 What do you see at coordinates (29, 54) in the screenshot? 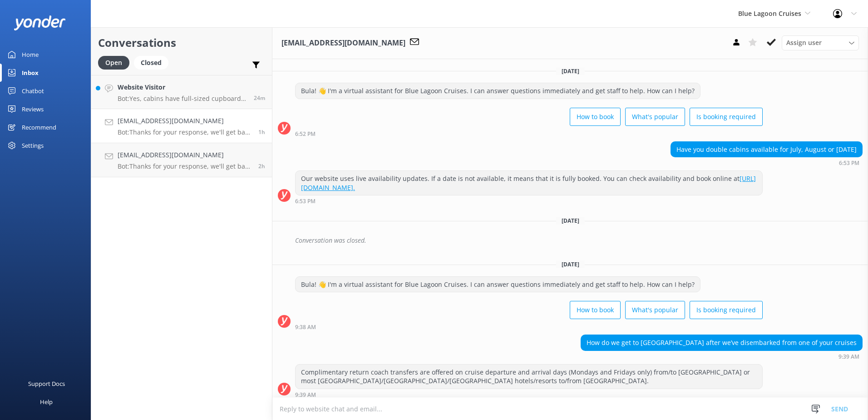
I see `div: Home` at bounding box center [29, 54].